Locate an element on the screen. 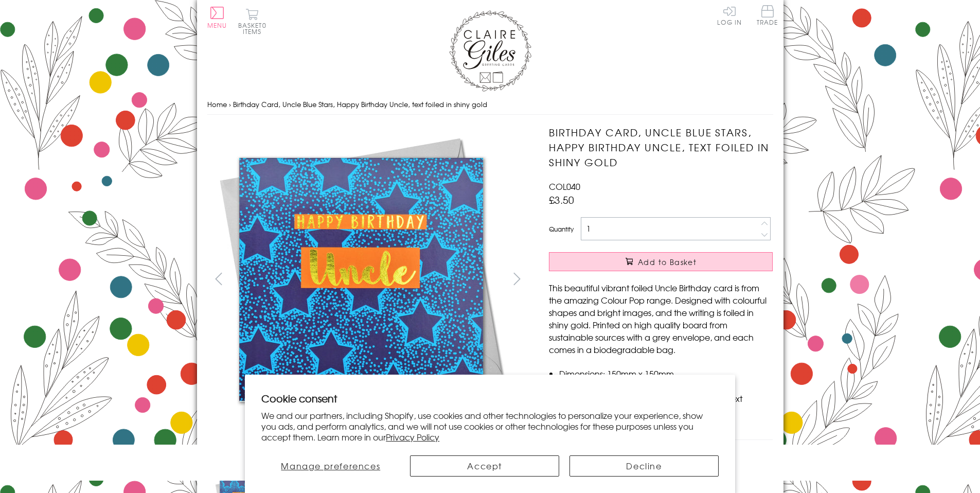 The image size is (980, 493). p: We and our partners, including Shopify, use cookies and other technologies to personalize your ex... is located at coordinates (490, 427).